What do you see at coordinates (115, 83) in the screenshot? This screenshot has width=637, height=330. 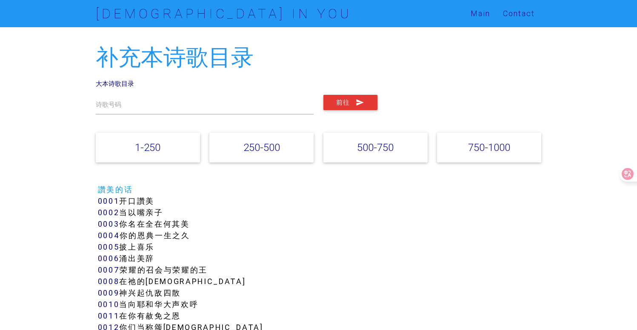 I see `a: 大本诗歌目录` at bounding box center [115, 83].